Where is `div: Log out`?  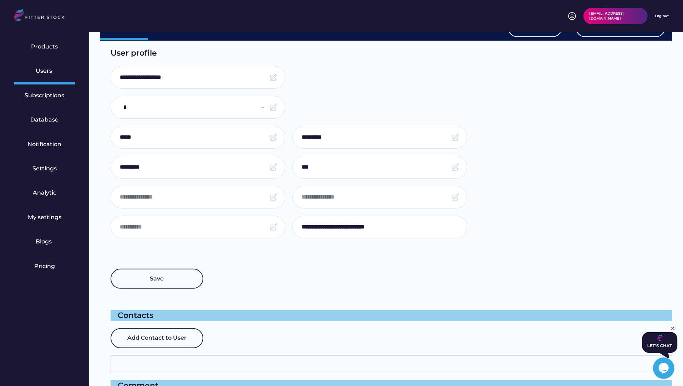 div: Log out is located at coordinates (662, 16).